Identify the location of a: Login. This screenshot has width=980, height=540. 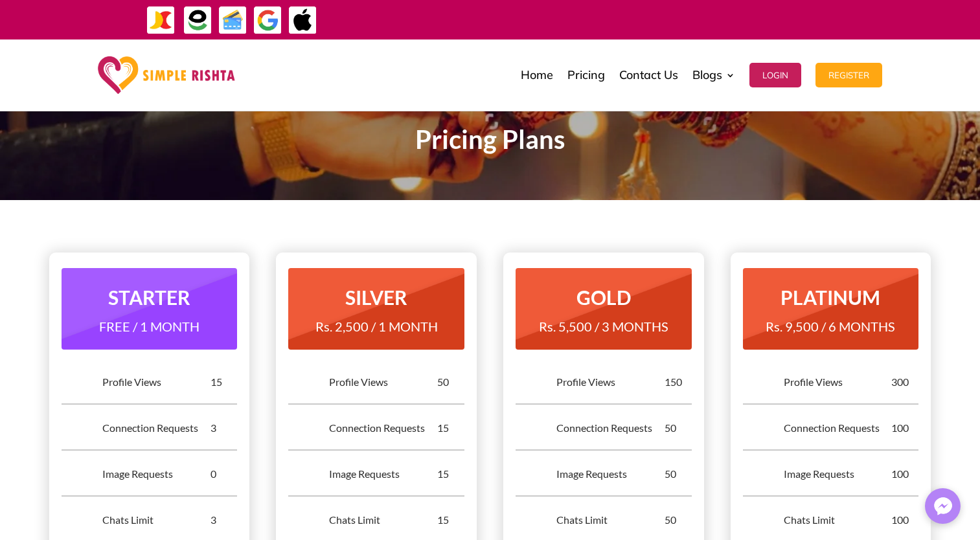
(776, 75).